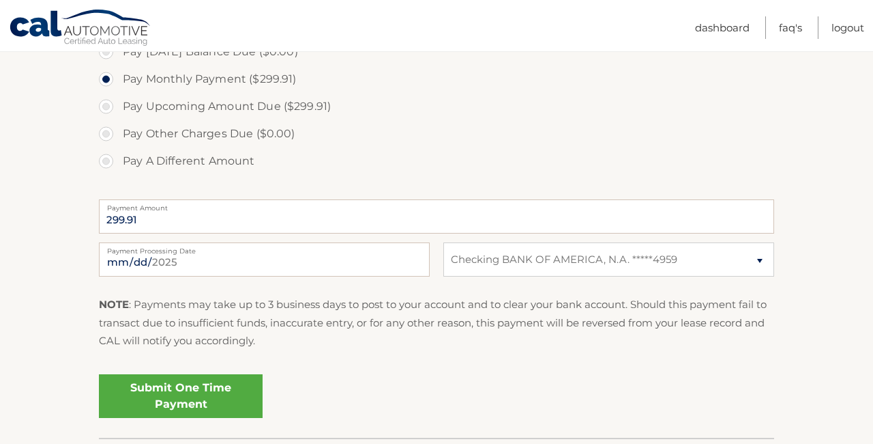  Describe the element at coordinates (437, 106) in the screenshot. I see `label: Pay Upcoming Amount Due ($299.91)` at that location.